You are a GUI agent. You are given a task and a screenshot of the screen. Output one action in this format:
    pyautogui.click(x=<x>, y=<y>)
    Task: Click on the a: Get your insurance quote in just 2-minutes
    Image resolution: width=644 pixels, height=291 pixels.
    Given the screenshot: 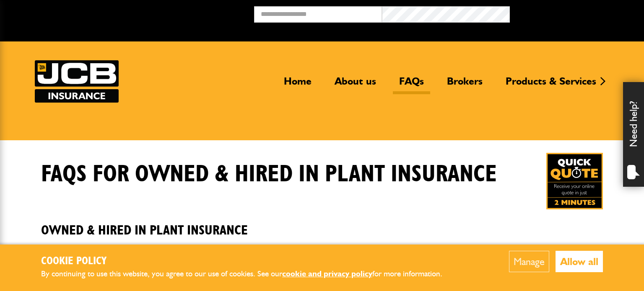 What is the action you would take?
    pyautogui.click(x=574, y=181)
    